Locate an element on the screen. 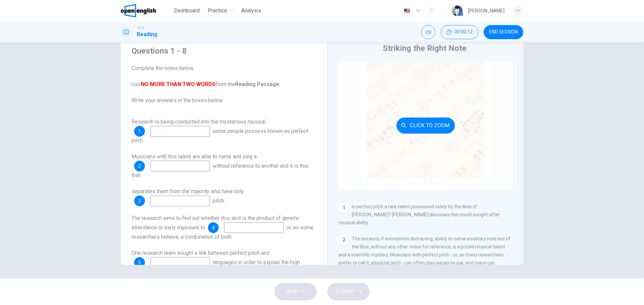  div: Mute is located at coordinates (428, 32).